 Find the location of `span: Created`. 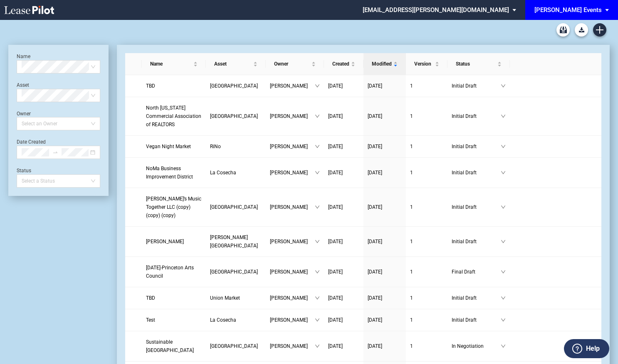

span: Created is located at coordinates (341, 64).